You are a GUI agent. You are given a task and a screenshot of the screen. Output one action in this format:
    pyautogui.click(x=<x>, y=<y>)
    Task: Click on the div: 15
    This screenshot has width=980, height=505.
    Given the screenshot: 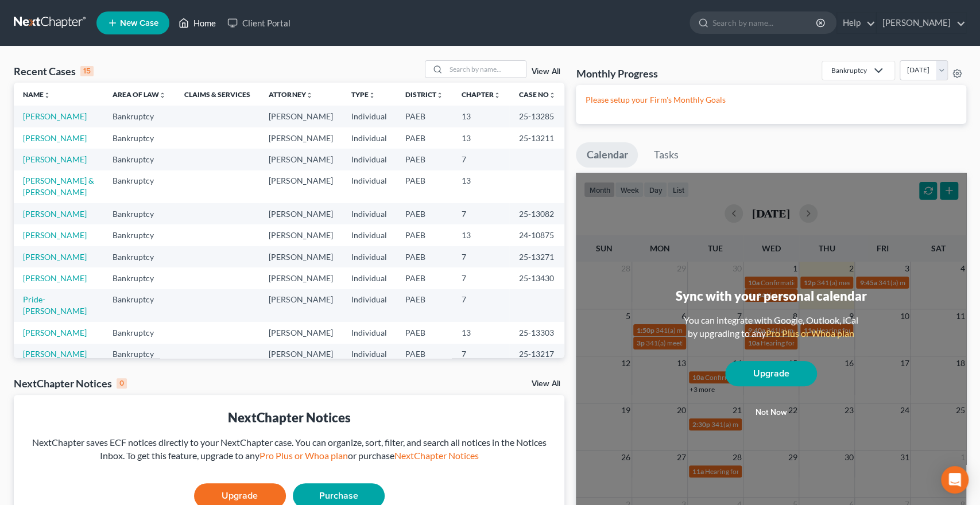 What is the action you would take?
    pyautogui.click(x=86, y=71)
    